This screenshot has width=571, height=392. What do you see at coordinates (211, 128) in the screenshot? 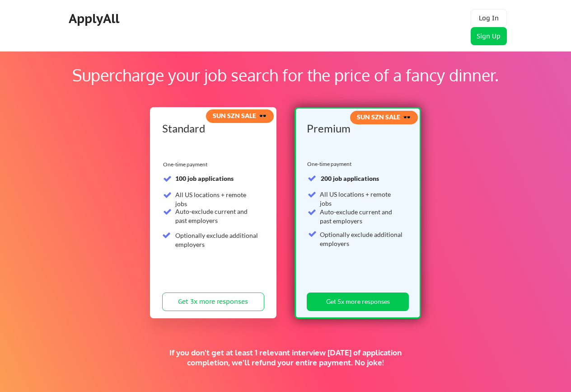
I see `div: Standard` at bounding box center [211, 128].